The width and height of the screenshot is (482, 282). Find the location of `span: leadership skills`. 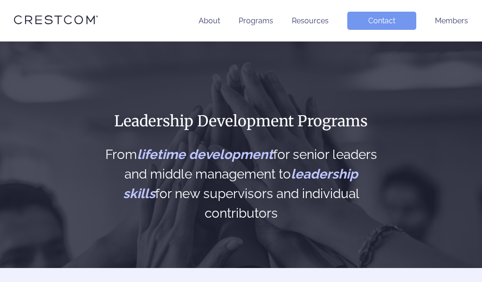

span: leadership skills is located at coordinates (240, 184).